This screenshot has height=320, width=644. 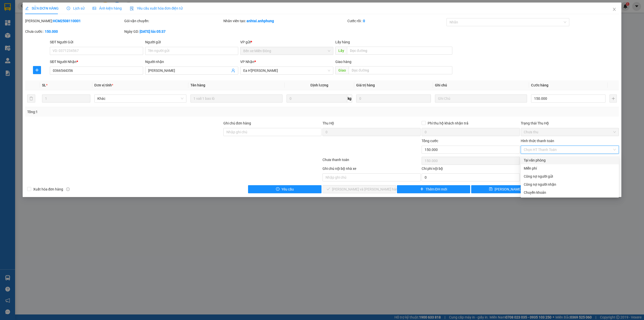 What do you see at coordinates (470, 169) in the screenshot?
I see `div: Chi phí nội bộ` at bounding box center [470, 169].